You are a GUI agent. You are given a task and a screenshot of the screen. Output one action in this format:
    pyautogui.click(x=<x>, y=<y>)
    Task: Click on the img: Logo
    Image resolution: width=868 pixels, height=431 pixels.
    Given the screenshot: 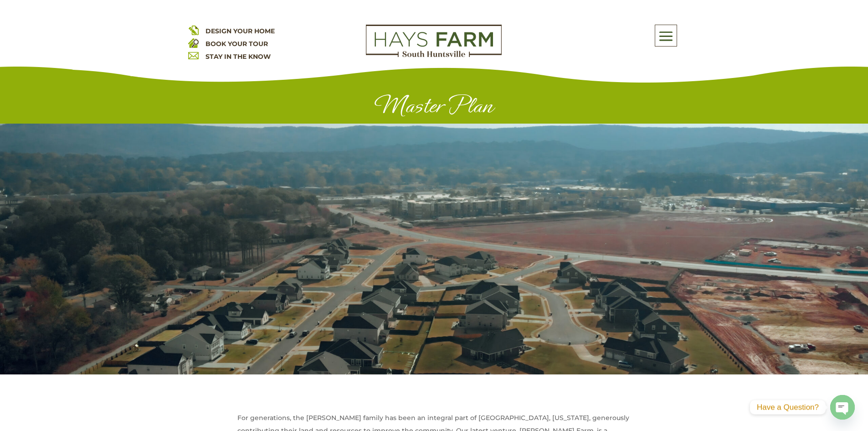 What is the action you would take?
    pyautogui.click(x=434, y=41)
    